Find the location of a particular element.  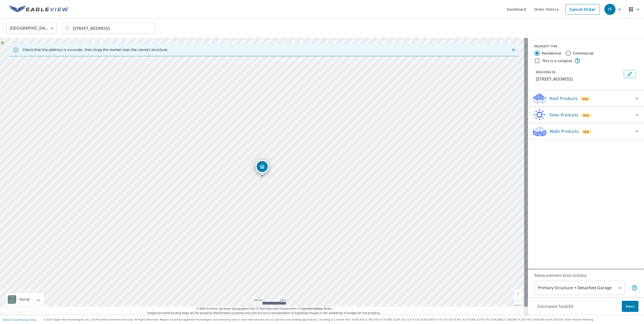

a: Current Level 17, Zoom Out is located at coordinates (518, 301).